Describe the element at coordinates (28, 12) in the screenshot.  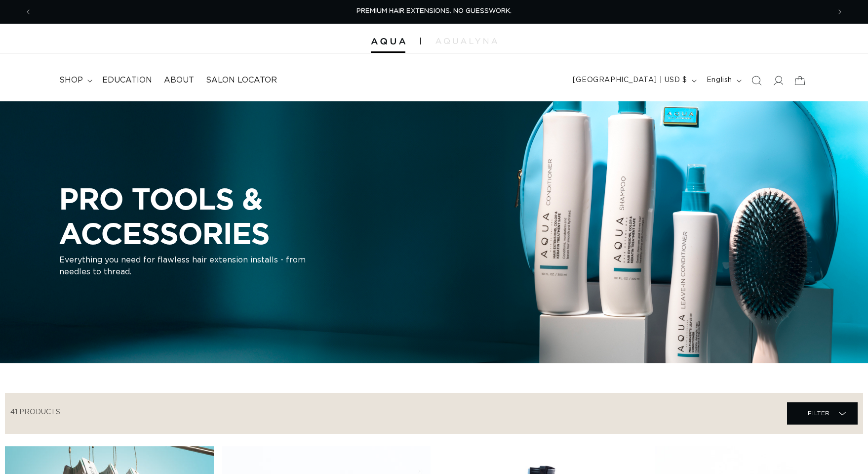
I see `button: Previous announcement` at that location.